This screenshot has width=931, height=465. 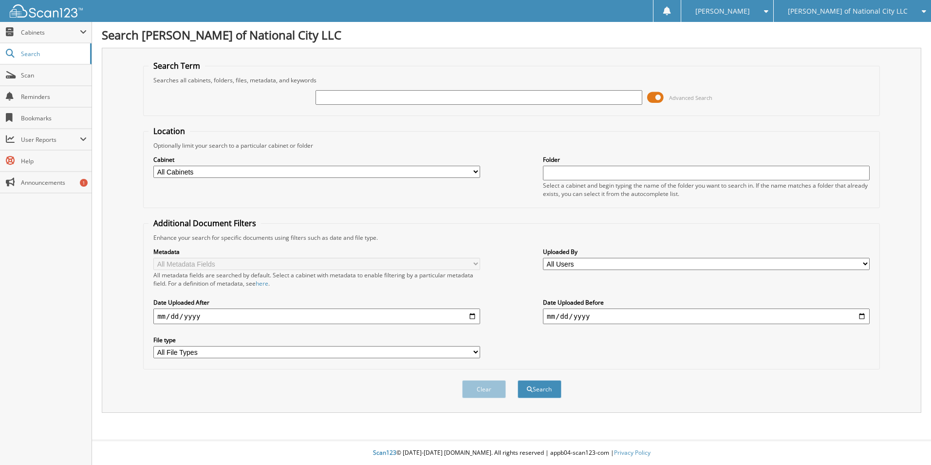 I want to click on div: Enhance your search for specific documents using filters such as date and file type., so click(x=512, y=237).